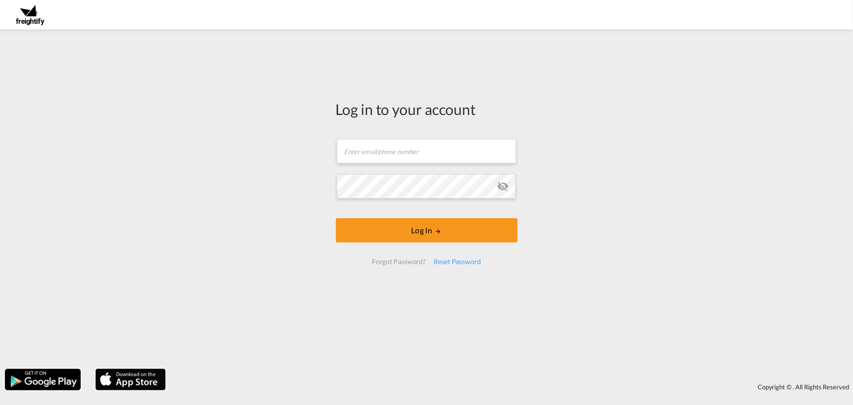  I want to click on img: google.png, so click(43, 380).